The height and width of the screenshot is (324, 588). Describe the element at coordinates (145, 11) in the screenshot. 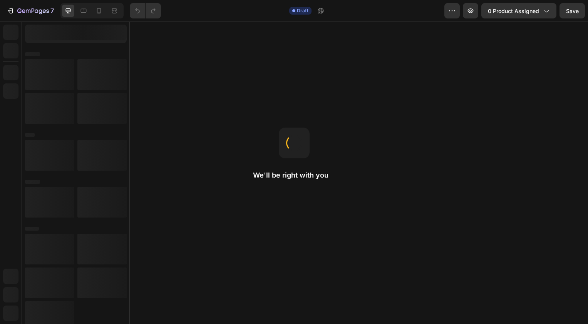

I see `div: Undo/Redo` at that location.